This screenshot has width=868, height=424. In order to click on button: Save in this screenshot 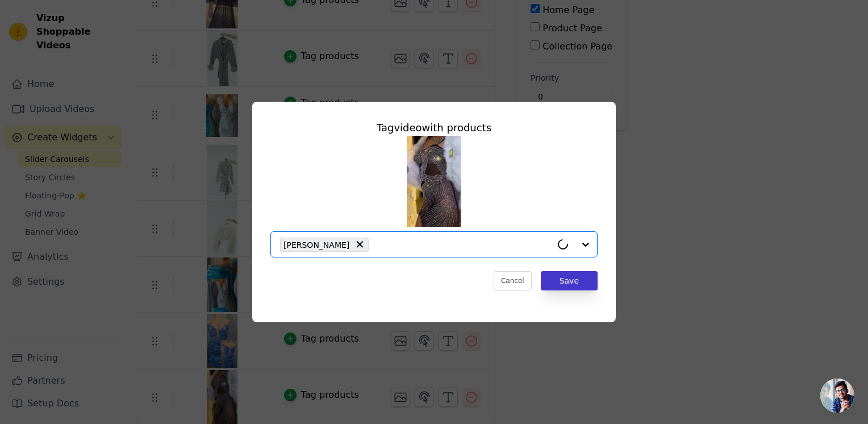, I will do `click(569, 281)`.